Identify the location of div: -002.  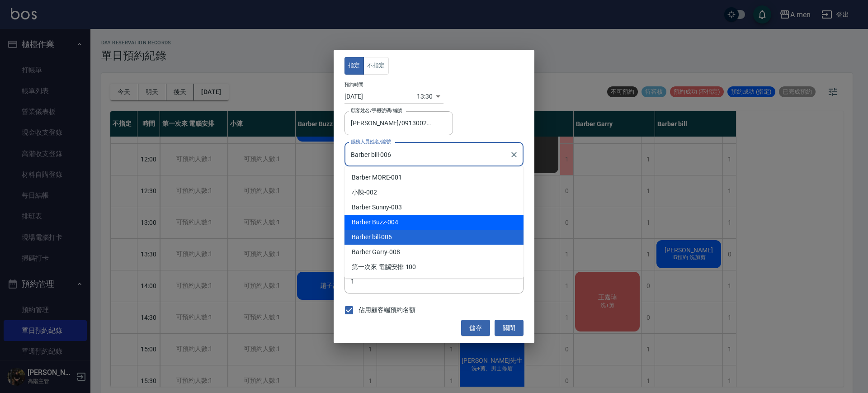
(434, 192).